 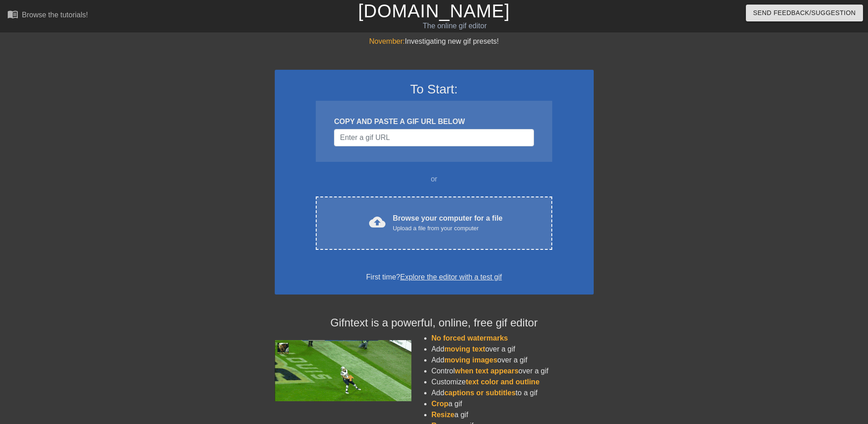 What do you see at coordinates (470, 337) in the screenshot?
I see `span: No forced watermarks` at bounding box center [470, 337].